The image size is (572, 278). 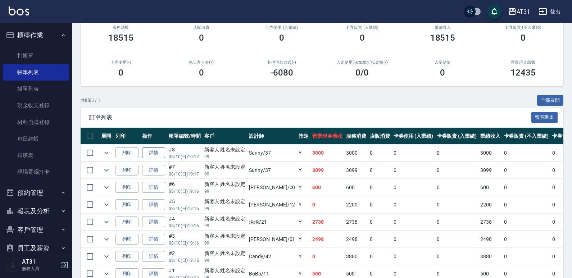 What do you see at coordinates (545, 117) in the screenshot?
I see `a: 報表匯出` at bounding box center [545, 117].